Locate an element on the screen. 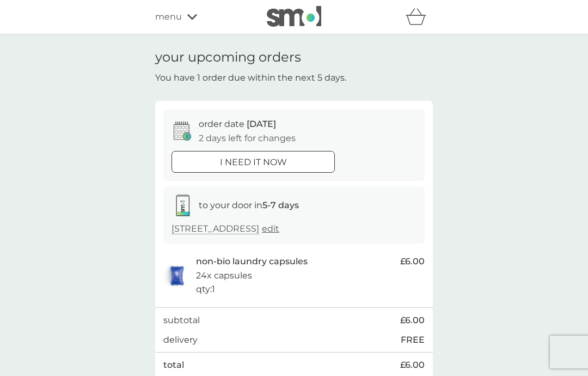  p: i need it now is located at coordinates (254, 162).